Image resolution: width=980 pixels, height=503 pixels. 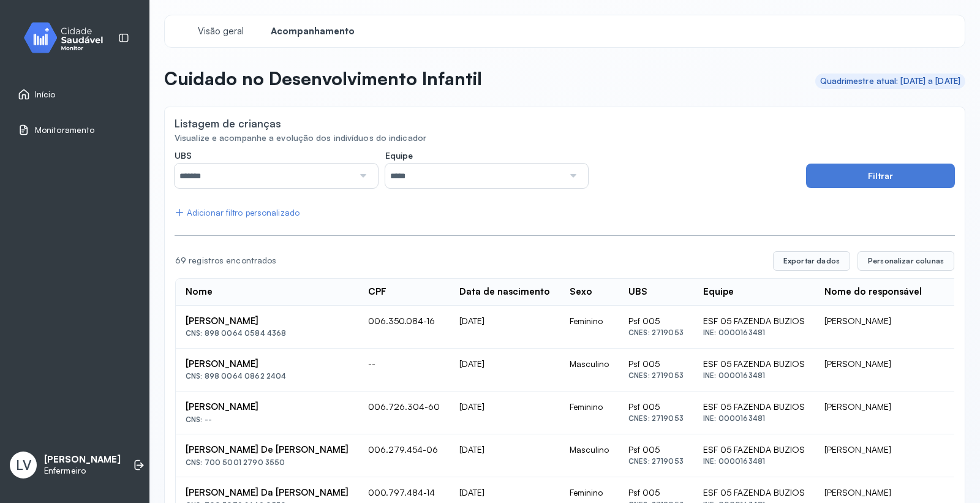 What do you see at coordinates (906, 261) in the screenshot?
I see `span: Personalizar colunas` at bounding box center [906, 261].